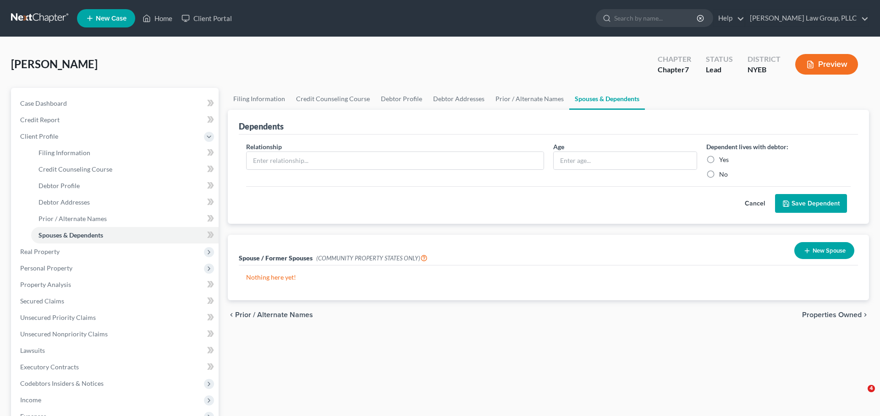 This screenshot has width=880, height=416. Describe the element at coordinates (39, 136) in the screenshot. I see `span: Client Profile` at that location.